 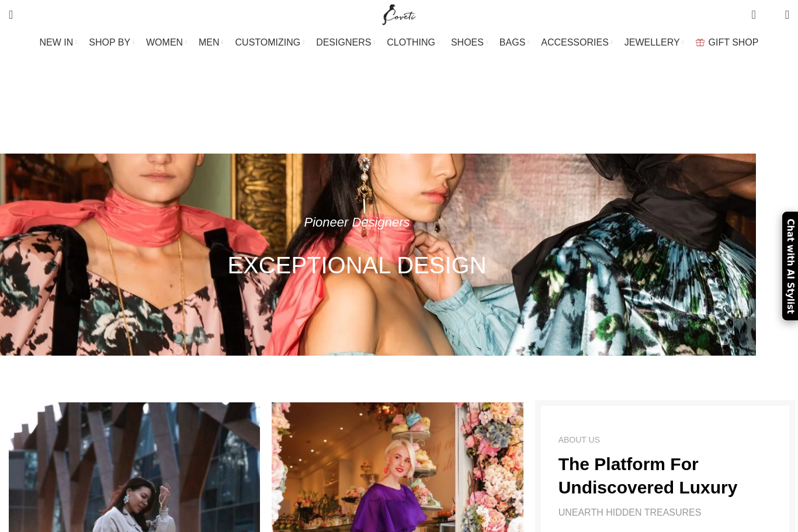 I want to click on div: Search, so click(x=11, y=14).